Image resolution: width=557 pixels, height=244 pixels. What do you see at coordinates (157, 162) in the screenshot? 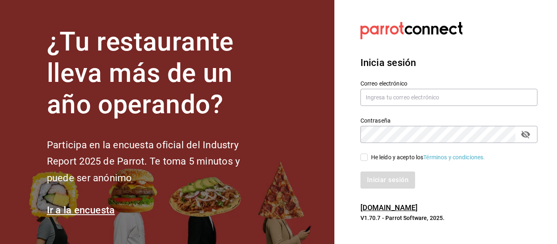
I see `h2: Participa en la encuesta oficial del Industry Report 2025 de Parrot. Te toma 5 minutos y puede se...` at bounding box center [157, 162].